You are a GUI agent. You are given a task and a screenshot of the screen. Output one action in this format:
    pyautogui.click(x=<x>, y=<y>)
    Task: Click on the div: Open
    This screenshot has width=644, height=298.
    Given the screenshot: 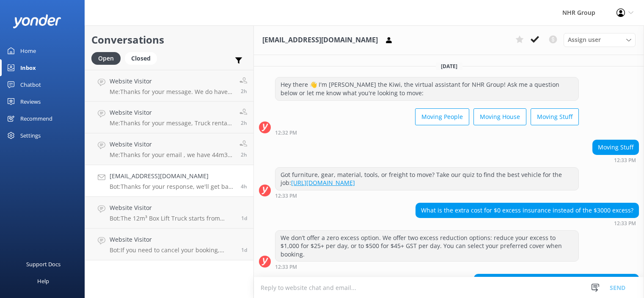 What is the action you would take?
    pyautogui.click(x=106, y=58)
    